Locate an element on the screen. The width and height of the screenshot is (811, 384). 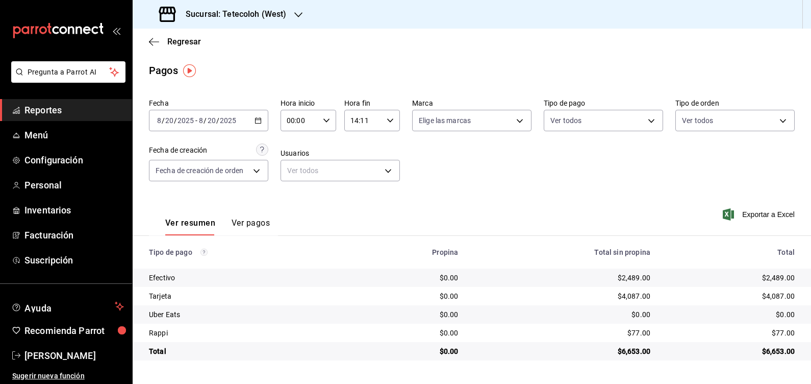
div: Tipo de pago is located at coordinates (247, 252).